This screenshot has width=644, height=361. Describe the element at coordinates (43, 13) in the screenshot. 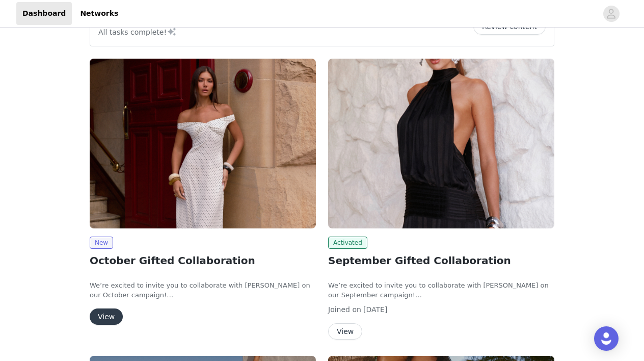

I see `a: Dashboard` at that location.